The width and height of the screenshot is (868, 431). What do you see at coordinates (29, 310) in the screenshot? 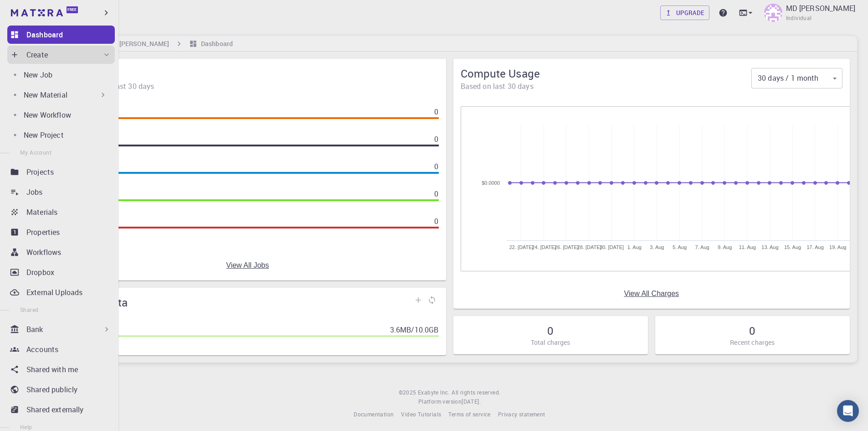
I see `span: Shared` at bounding box center [29, 310].